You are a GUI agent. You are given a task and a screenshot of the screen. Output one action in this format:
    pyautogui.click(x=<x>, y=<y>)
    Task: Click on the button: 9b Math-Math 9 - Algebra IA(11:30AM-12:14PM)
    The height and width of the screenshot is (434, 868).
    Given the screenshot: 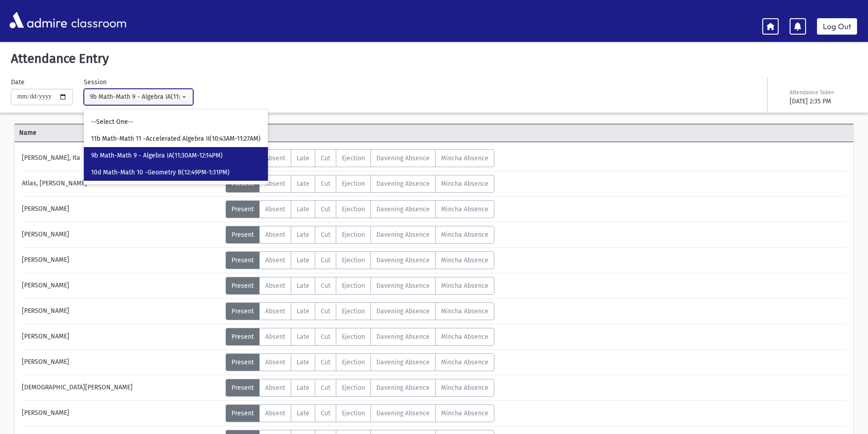 What is the action you would take?
    pyautogui.click(x=138, y=97)
    